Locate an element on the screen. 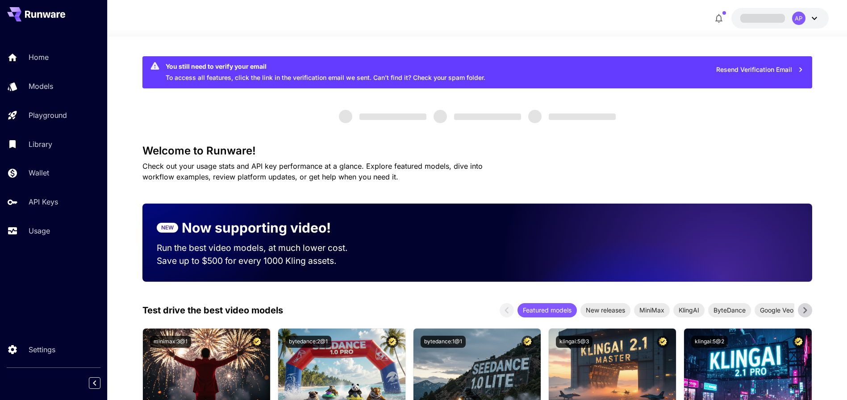  div: New releases is located at coordinates (606, 310).